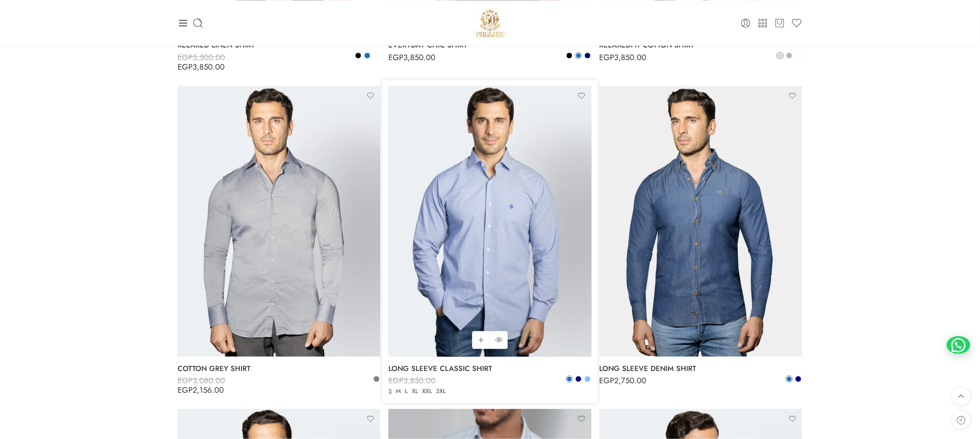 The image size is (980, 439). Describe the element at coordinates (399, 391) in the screenshot. I see `a: M` at that location.